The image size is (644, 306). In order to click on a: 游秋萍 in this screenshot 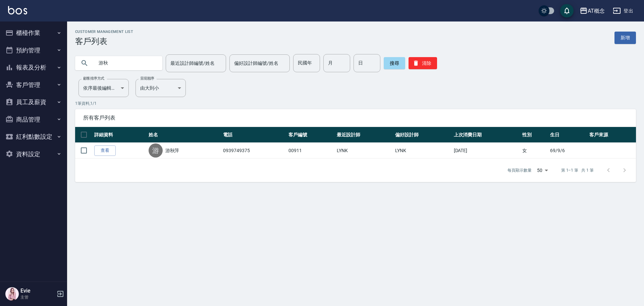, I will do `click(172, 150)`.